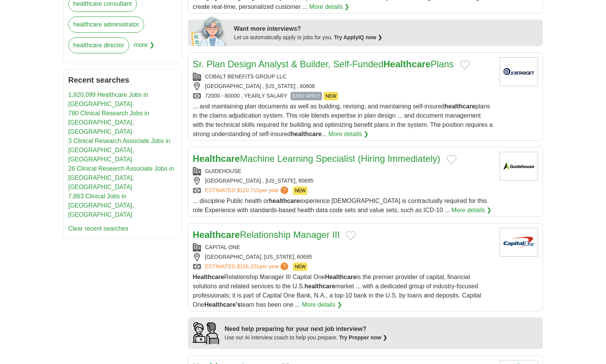 Image resolution: width=606 pixels, height=364 pixels. I want to click on img: apply-iq-scientist.png, so click(209, 31).